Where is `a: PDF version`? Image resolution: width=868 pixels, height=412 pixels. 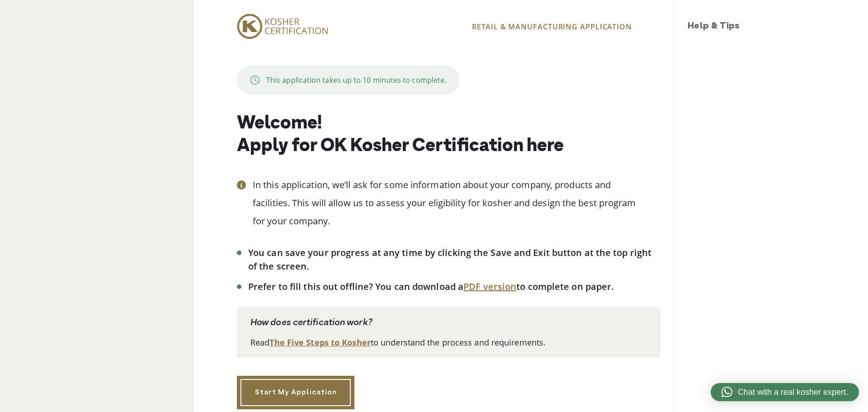 a: PDF version is located at coordinates (490, 286).